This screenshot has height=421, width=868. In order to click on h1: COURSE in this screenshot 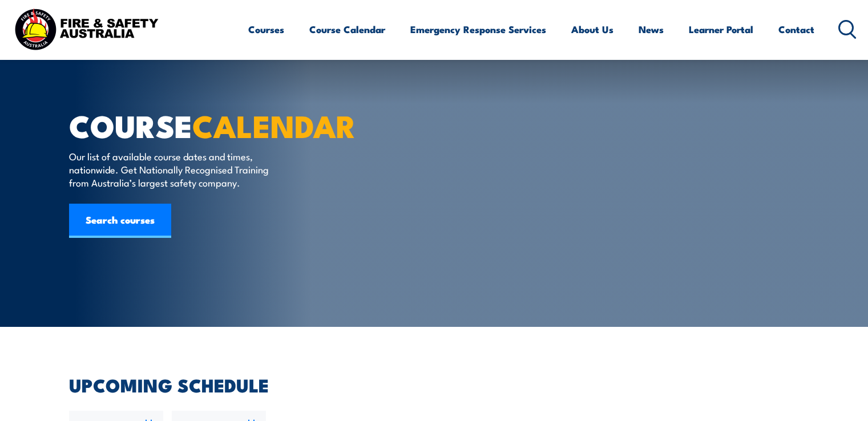, I will do `click(210, 125)`.